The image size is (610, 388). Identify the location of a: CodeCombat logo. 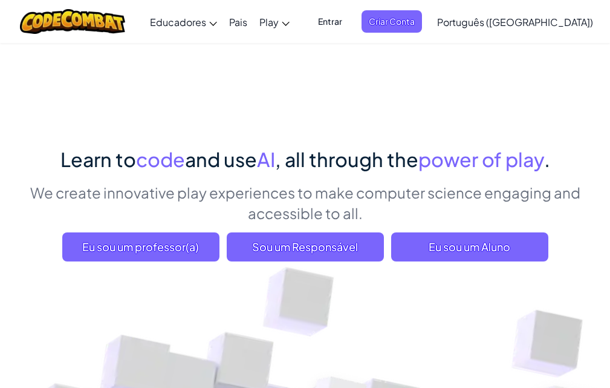
(73, 21).